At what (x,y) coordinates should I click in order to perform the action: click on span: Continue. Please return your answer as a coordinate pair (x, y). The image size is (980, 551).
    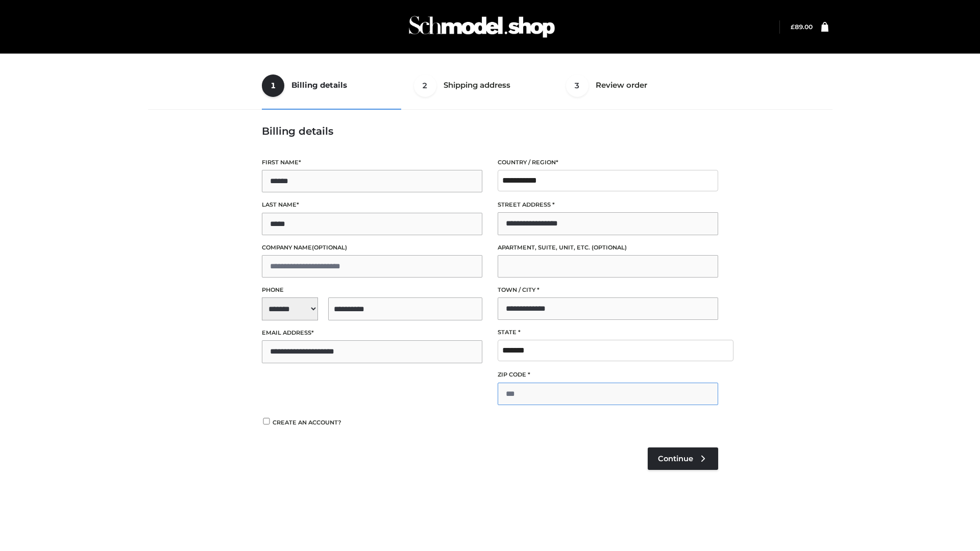
    Looking at the image, I should click on (675, 458).